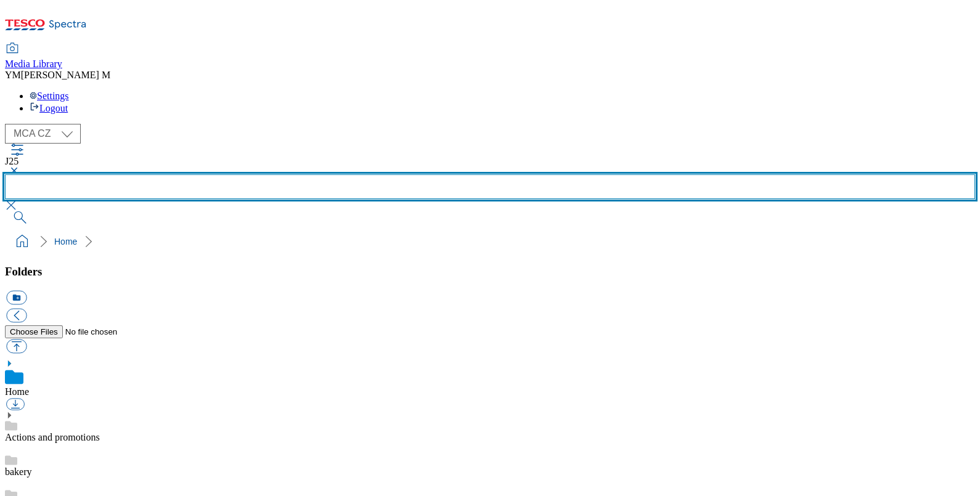  What do you see at coordinates (52, 437) in the screenshot?
I see `a: Actions and promotions` at bounding box center [52, 437].